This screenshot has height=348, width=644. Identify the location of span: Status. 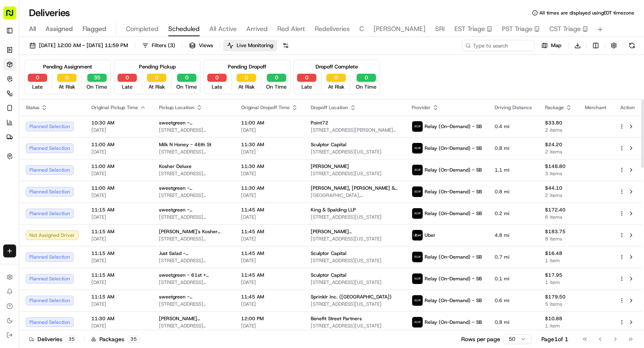
(33, 108).